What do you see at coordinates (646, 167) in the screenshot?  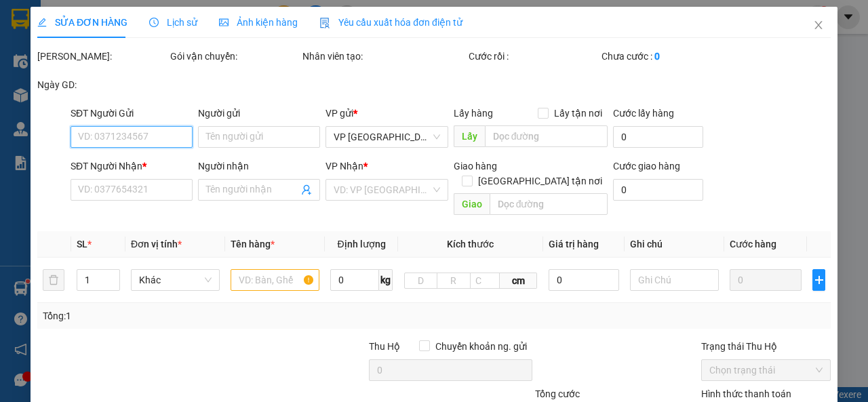 I see `label: Cước giao hàng` at bounding box center [646, 167].